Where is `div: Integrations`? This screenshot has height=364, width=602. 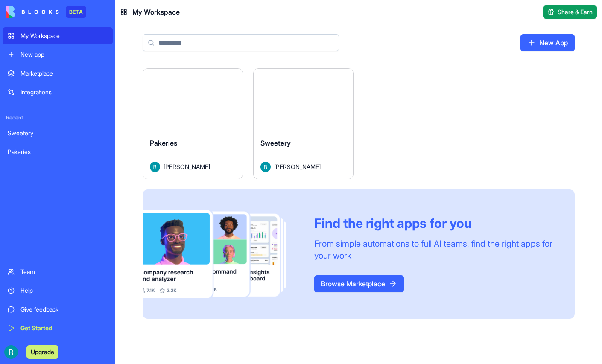 div: Integrations is located at coordinates (64, 92).